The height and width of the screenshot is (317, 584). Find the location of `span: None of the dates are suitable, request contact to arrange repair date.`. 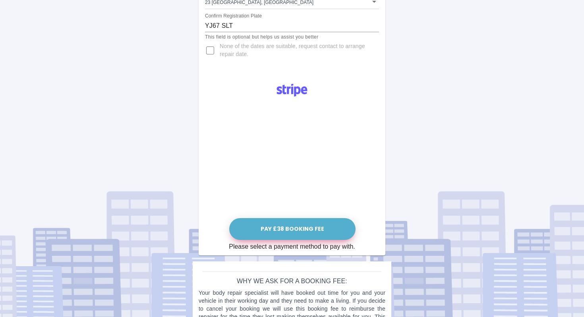

span: None of the dates are suitable, request contact to arrange repair date. is located at coordinates (296, 50).